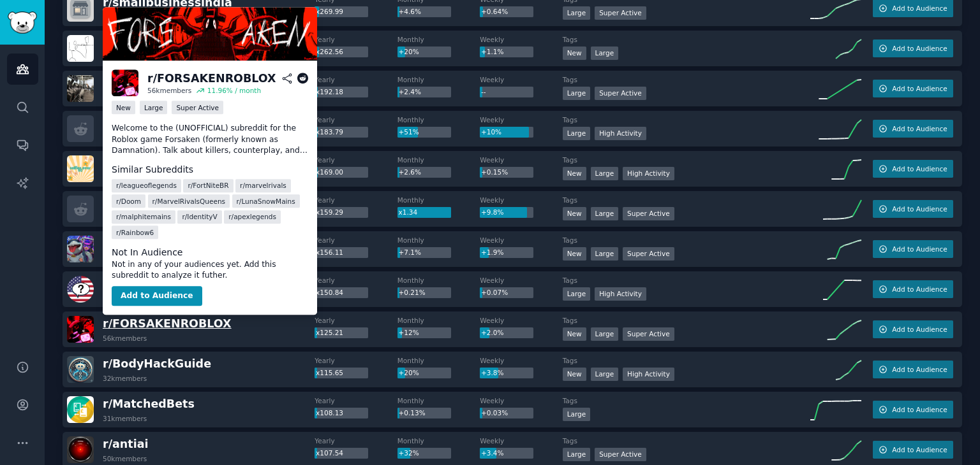 The height and width of the screenshot is (465, 980). Describe the element at coordinates (252, 217) in the screenshot. I see `span: r/ apexlegends` at that location.